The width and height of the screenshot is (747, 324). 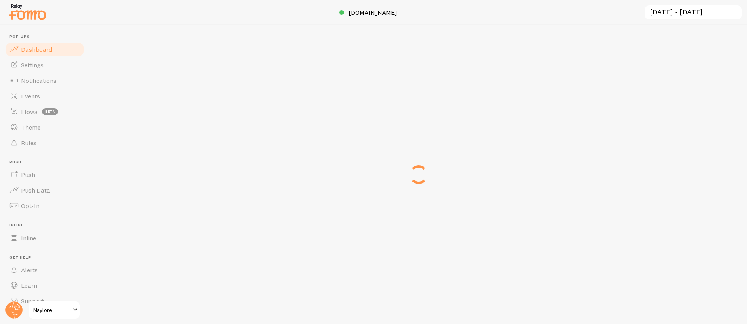 What do you see at coordinates (29, 112) in the screenshot?
I see `span: Flows` at bounding box center [29, 112].